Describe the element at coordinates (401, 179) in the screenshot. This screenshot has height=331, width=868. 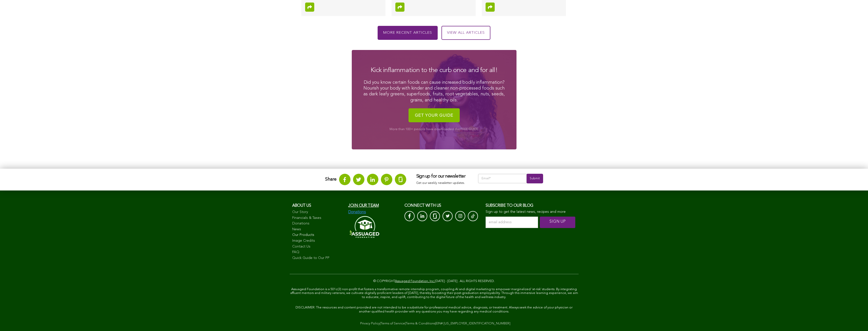
I see `img: glassdoor.svg` at that location.